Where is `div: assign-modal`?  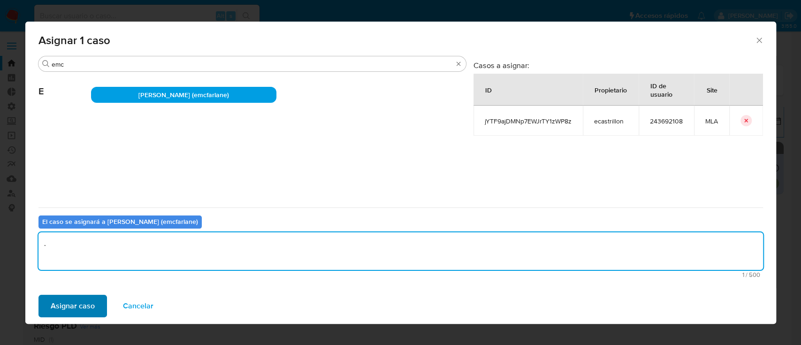 div: assign-modal is located at coordinates (401, 173).